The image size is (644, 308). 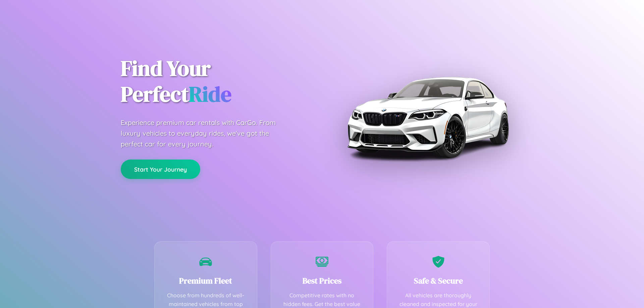 What do you see at coordinates (438, 280) in the screenshot?
I see `h3: Safe & Secure` at bounding box center [438, 280].